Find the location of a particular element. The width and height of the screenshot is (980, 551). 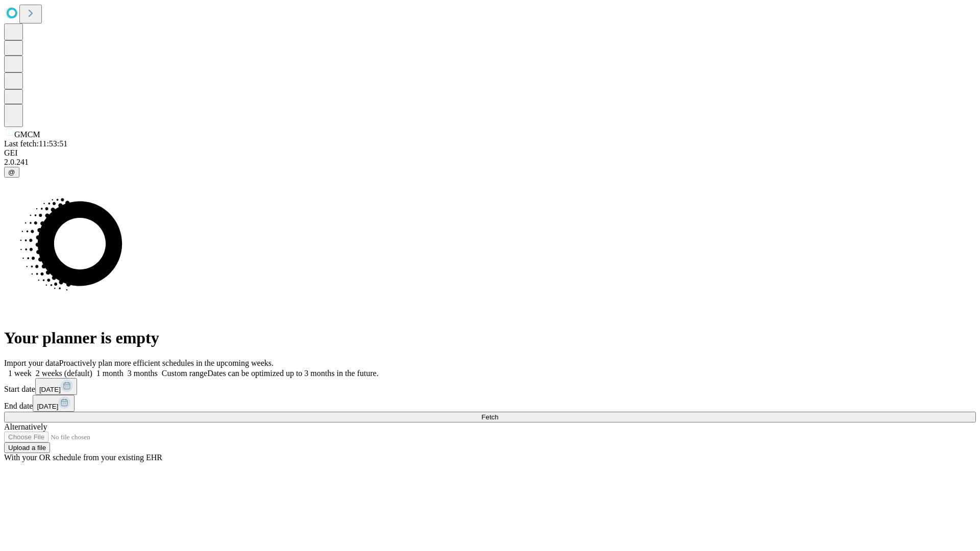

button: Upload a file is located at coordinates (27, 447).